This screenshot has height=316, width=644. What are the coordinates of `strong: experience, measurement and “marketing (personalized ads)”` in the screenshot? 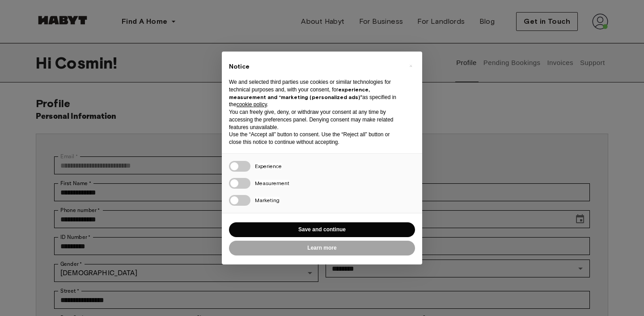 It's located at (299, 93).